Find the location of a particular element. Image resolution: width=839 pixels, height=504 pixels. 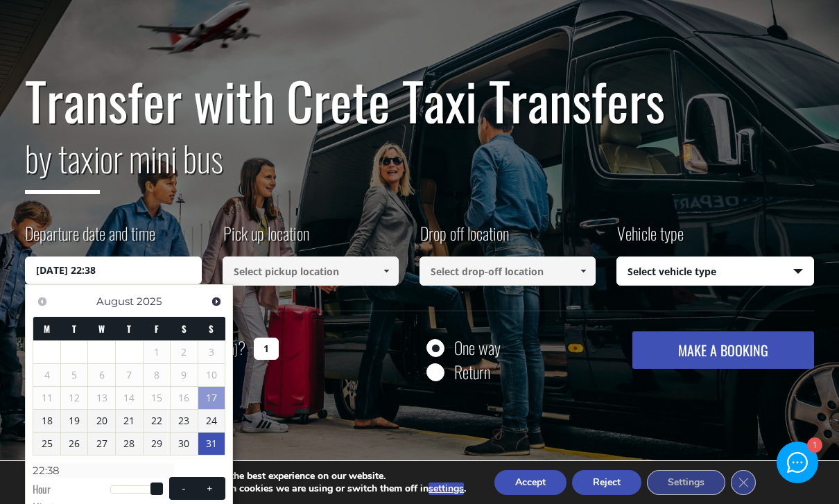

a: 21 is located at coordinates (129, 421).